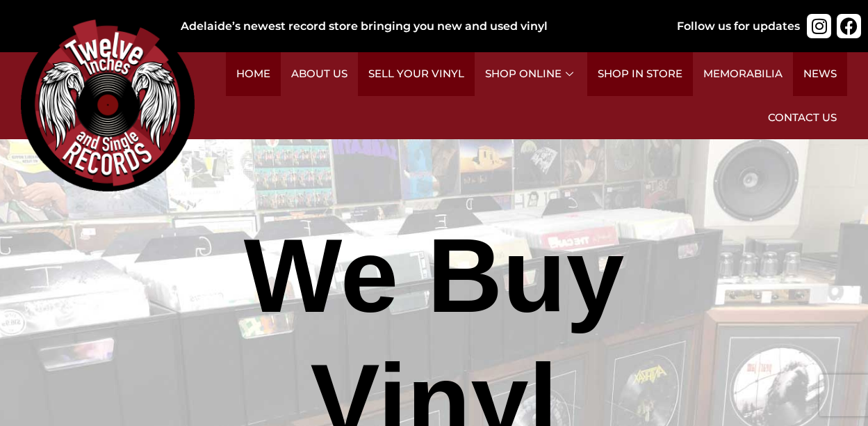  What do you see at coordinates (743, 74) in the screenshot?
I see `a: Memorabilia` at bounding box center [743, 74].